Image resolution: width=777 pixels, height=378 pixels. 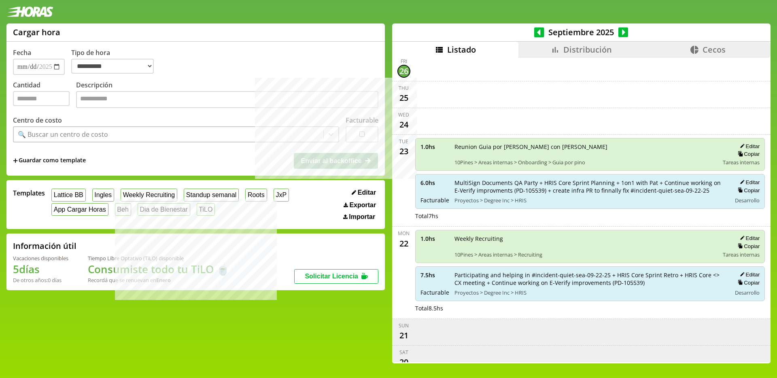 What do you see at coordinates (63, 134) in the screenshot?
I see `div: 🔍 Buscar un centro de costo` at bounding box center [63, 134].